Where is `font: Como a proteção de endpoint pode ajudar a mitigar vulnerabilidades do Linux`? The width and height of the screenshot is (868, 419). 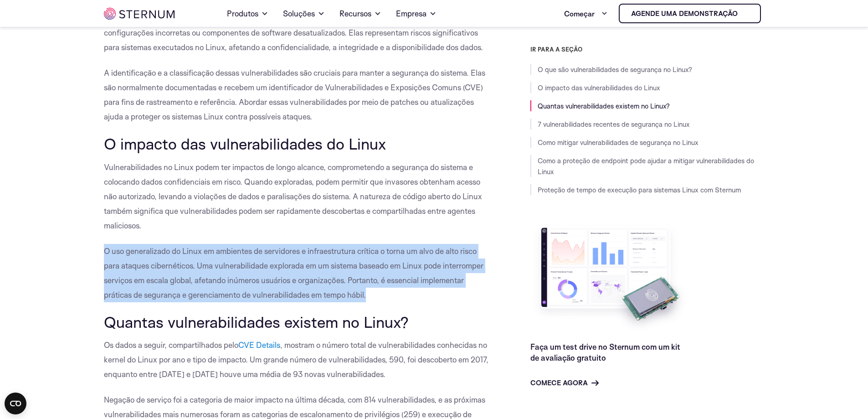 font: Como a proteção de endpoint pode ajudar a mitigar vulnerabilidades do Linux is located at coordinates (645, 166).